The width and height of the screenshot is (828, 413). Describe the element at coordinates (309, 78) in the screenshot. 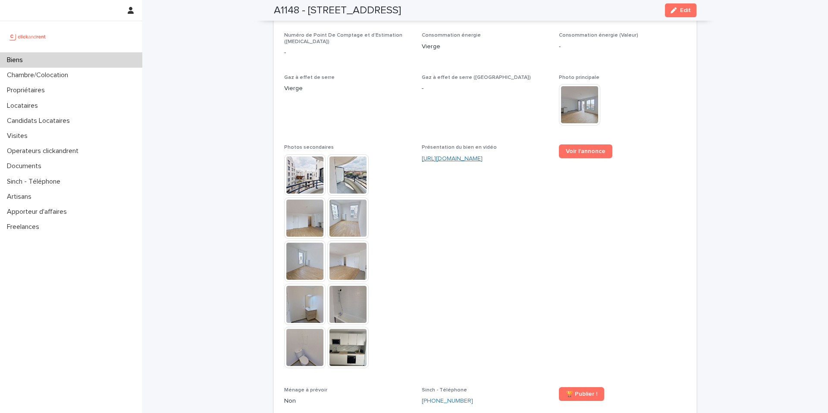

I see `span: Gaz à effet de serre` at that location.